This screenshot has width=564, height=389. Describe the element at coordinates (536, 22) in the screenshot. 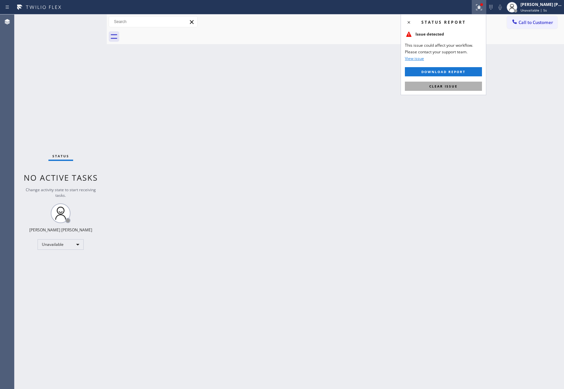

I see `span: Call to Customer` at that location.